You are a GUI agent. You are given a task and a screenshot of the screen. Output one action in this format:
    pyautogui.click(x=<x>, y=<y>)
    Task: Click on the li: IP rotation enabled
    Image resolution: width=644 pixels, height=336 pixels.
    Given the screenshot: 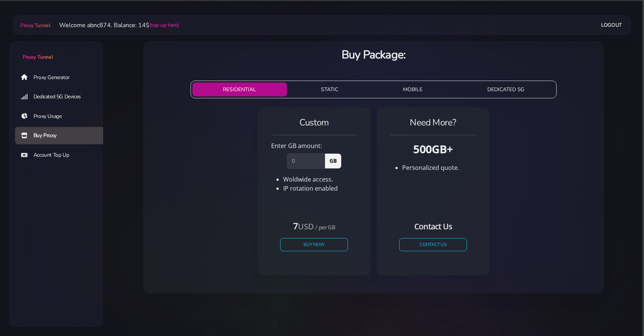 What is the action you would take?
    pyautogui.click(x=320, y=188)
    